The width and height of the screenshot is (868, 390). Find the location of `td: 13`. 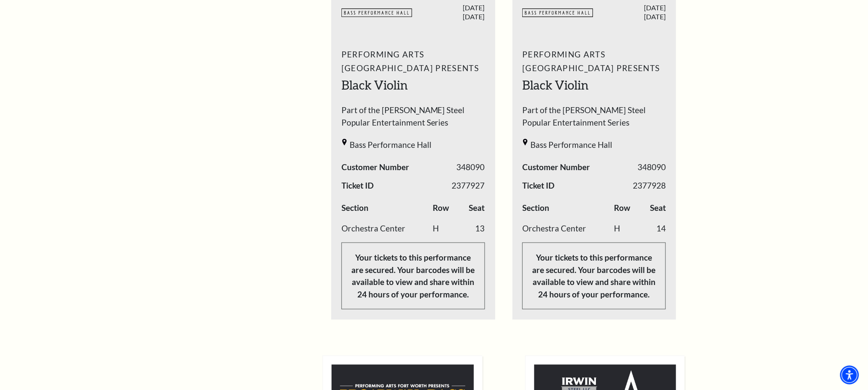

td: 13 is located at coordinates (473, 228).